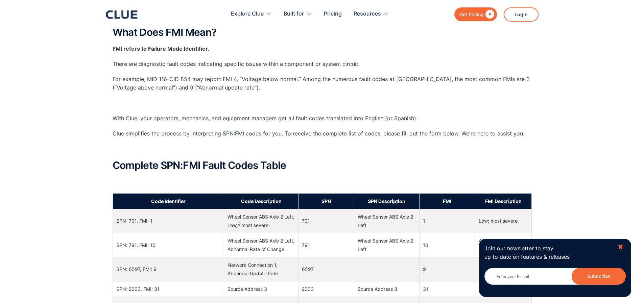 This screenshot has width=644, height=303. I want to click on td: SPN: 6597, FMI: 9, so click(168, 269).